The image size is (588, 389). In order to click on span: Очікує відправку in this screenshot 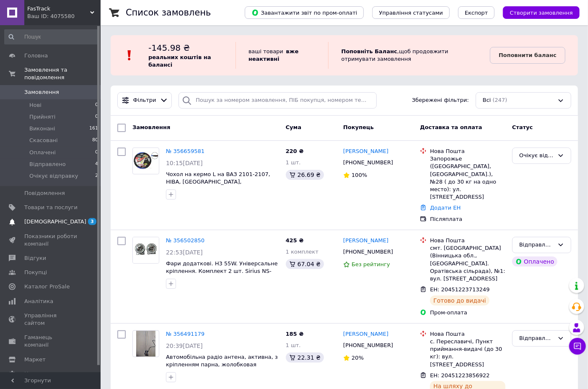, I will do `click(54, 176)`.